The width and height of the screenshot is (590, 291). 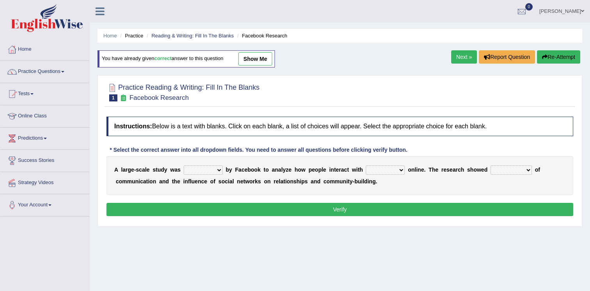 I want to click on li: Facebook Research, so click(x=261, y=35).